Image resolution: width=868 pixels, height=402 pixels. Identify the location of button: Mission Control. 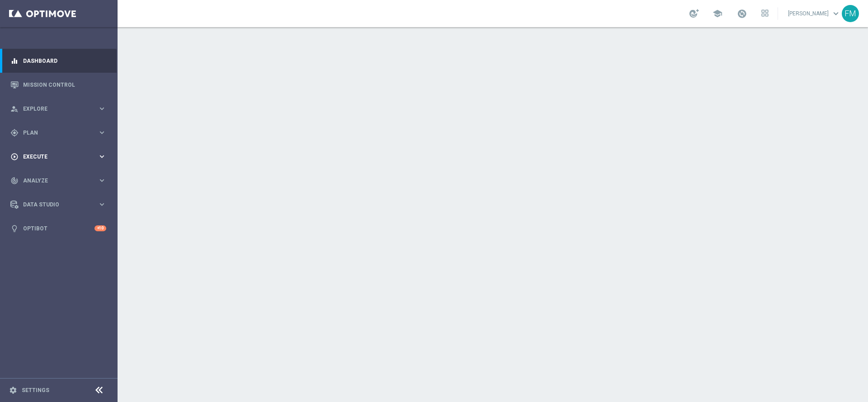
(58, 85).